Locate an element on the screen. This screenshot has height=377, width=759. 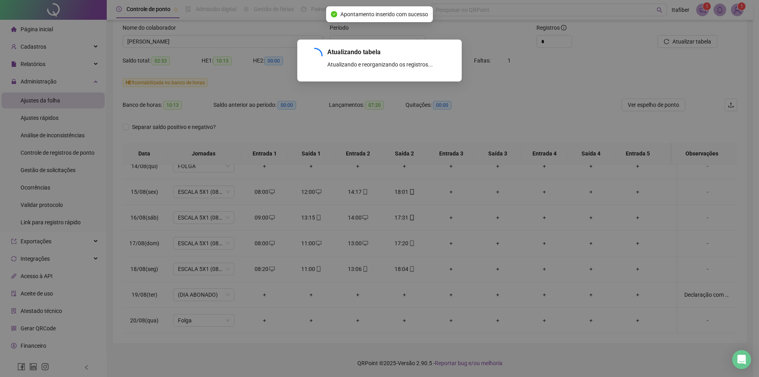
span: Apontamento inserido com sucesso is located at coordinates (384, 14).